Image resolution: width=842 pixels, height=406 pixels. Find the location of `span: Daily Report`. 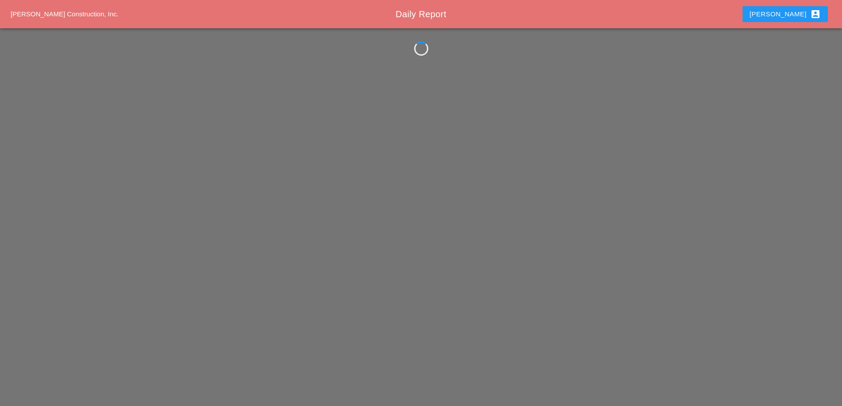

span: Daily Report is located at coordinates (421, 14).